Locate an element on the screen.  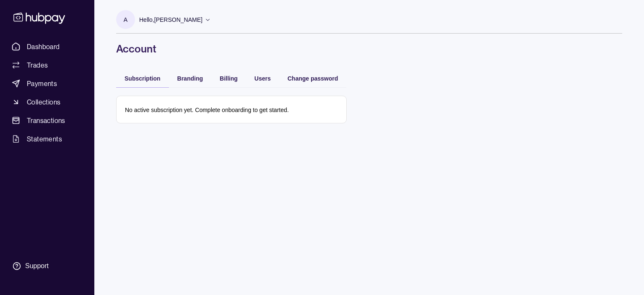
p: A is located at coordinates (125, 20).